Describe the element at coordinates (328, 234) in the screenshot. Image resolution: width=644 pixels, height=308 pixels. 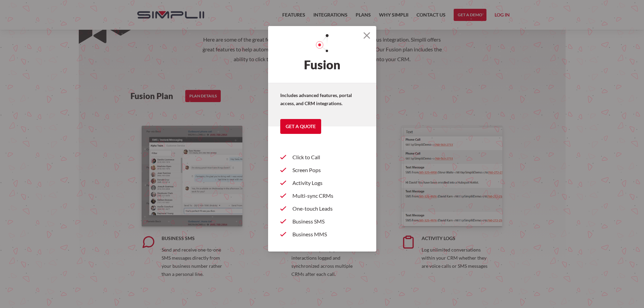
I see `p: Business MMS` at that location.